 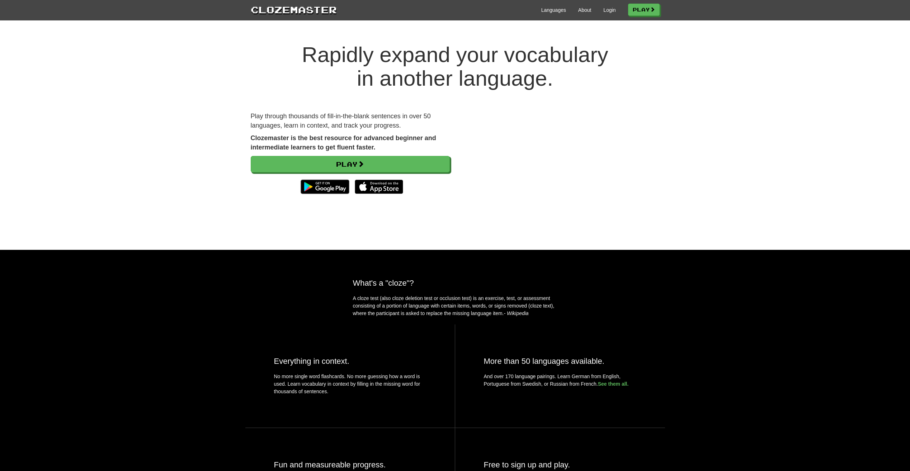 I want to click on h2: Everything in context., so click(x=350, y=361).